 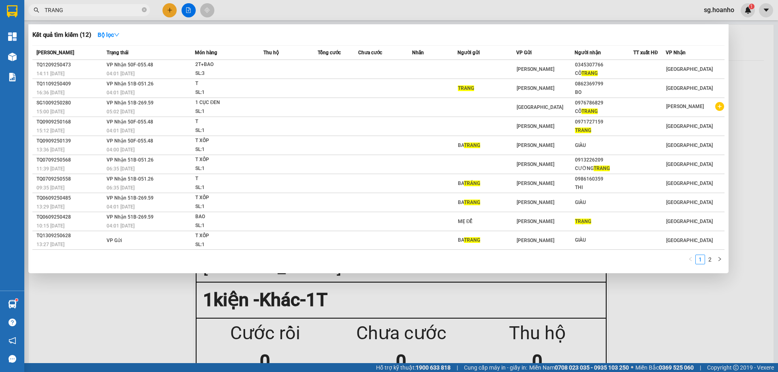 I want to click on div: MẸ ĐỂ, so click(x=487, y=222).